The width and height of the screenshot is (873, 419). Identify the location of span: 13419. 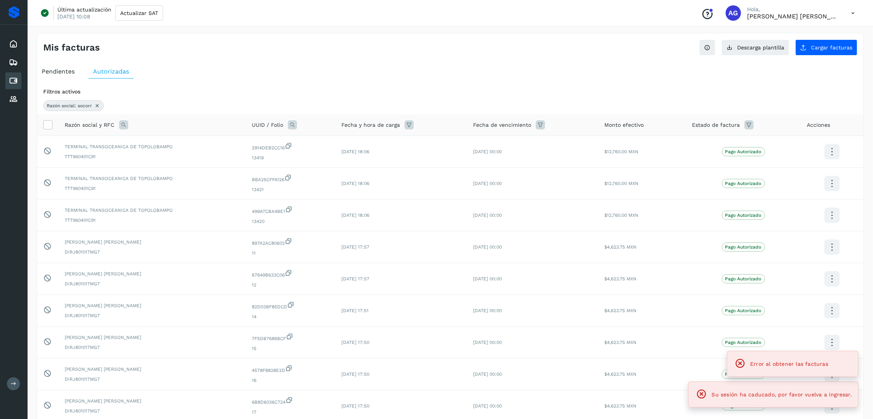
(290, 158).